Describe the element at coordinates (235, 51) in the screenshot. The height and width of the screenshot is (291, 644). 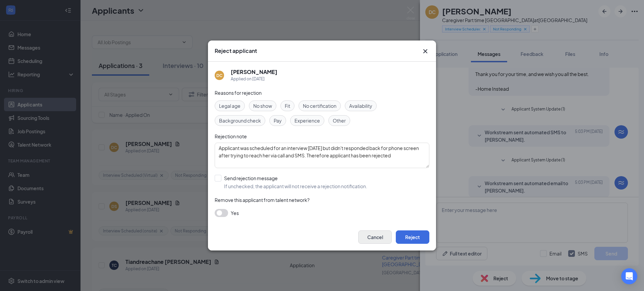
I see `h3: Reject applicant` at that location.